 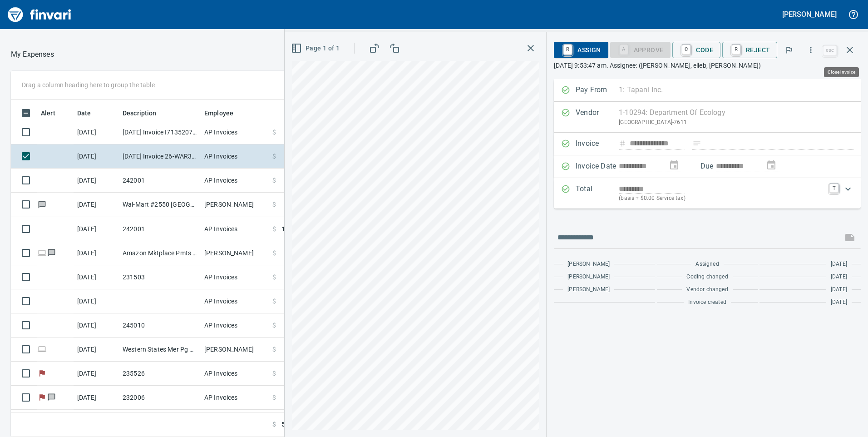 What do you see at coordinates (316, 48) in the screenshot?
I see `span: Page 1 of 1` at bounding box center [316, 48].